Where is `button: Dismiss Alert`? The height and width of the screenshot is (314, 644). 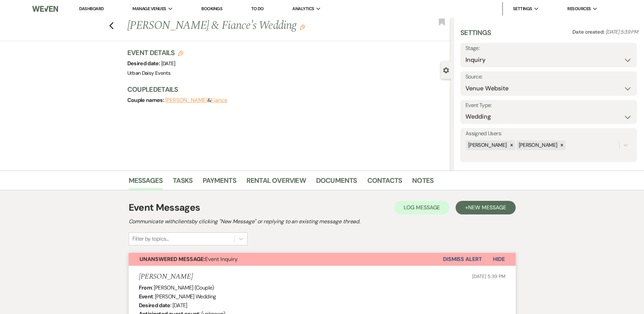
button: Dismiss Alert is located at coordinates (463, 259).